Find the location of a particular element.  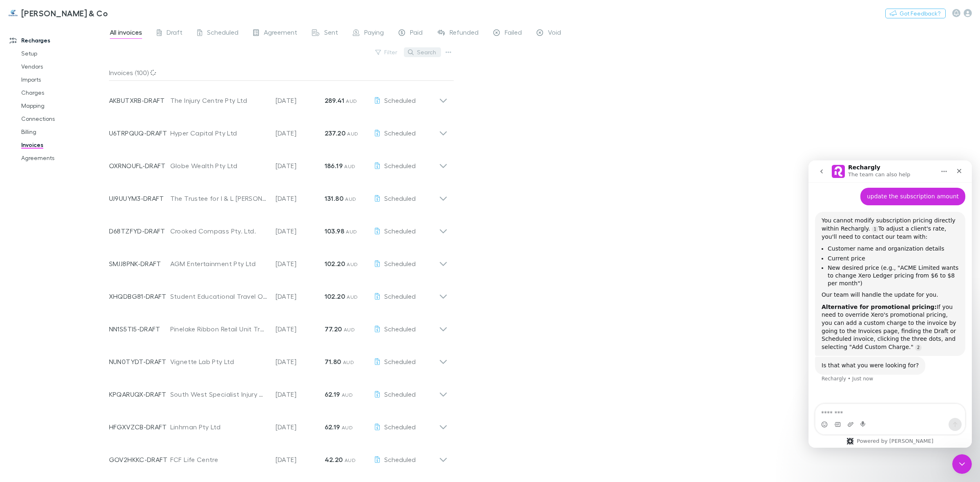

a: Vendors is located at coordinates (64, 67).